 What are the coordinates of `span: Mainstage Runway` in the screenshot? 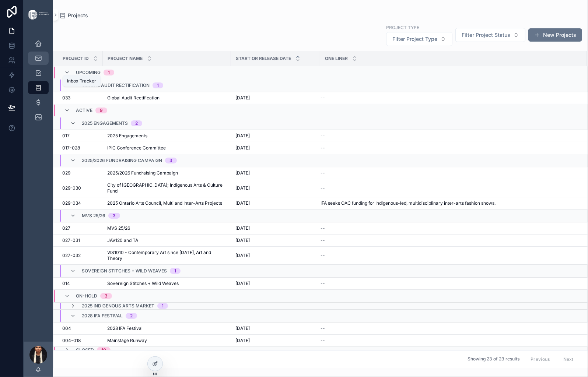 It's located at (127, 341).